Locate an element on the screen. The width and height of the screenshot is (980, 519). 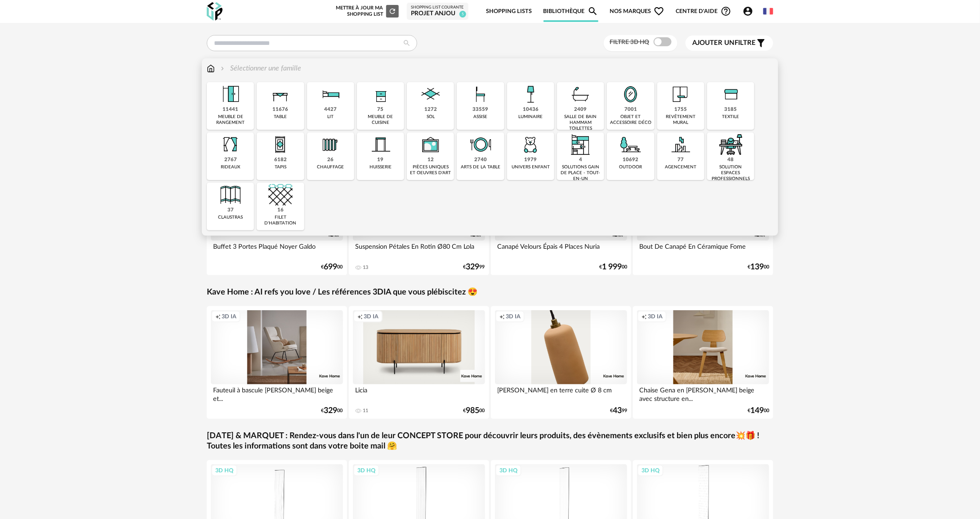
img: svg+xml;base64,PHN2ZyB3aWR0aD0iMTYiIGhlaWdodD0iMTciIHZpZXdCb3g9IjAgMCAxNiAxNyIgZmlsbD0ibm9uZSIgeG... is located at coordinates (211, 68).